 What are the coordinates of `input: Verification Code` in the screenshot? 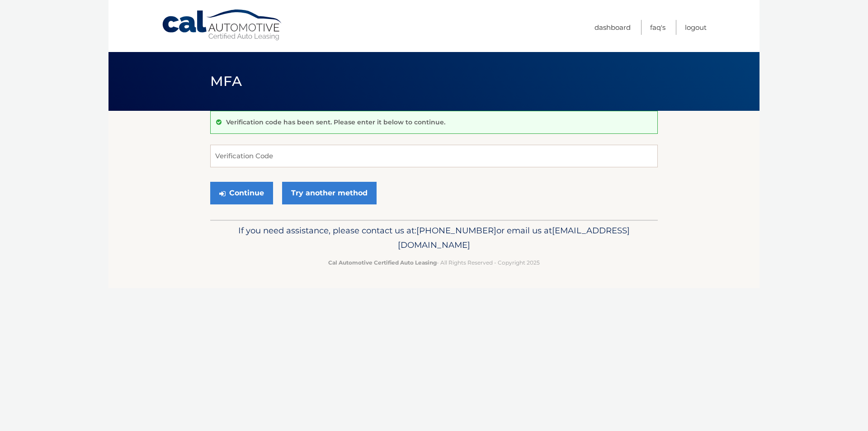 It's located at (434, 156).